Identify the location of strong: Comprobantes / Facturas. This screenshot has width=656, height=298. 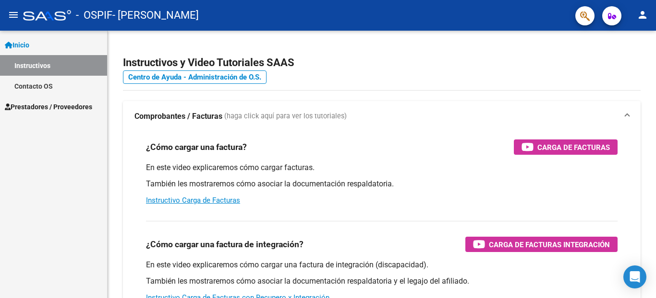
(178, 117).